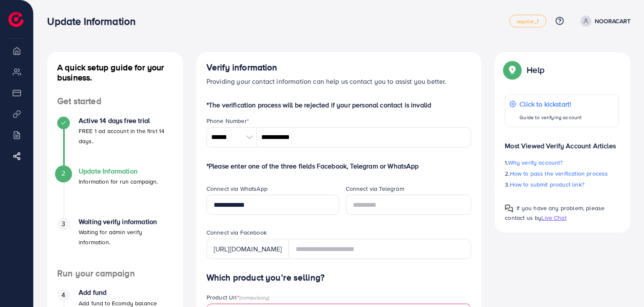 This screenshot has height=307, width=644. I want to click on p: *Please enter one of the three fields Facebook, Telegram or WhatsApp, so click(339, 166).